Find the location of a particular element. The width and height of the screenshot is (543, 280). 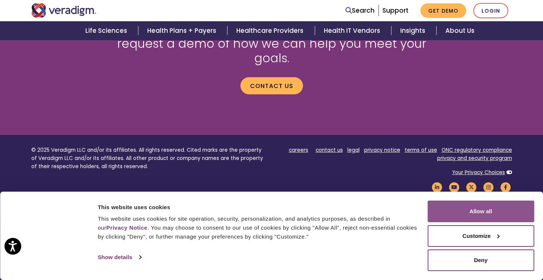

p: © 2025 Veradigm LLC and/or its affiliates. All rights reserved. Cited marks are the property of V... is located at coordinates (149, 158).